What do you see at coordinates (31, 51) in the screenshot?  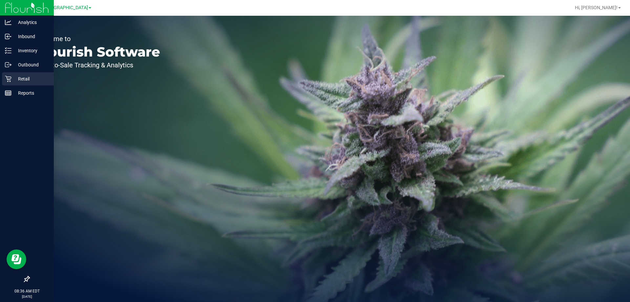 I see `p: Inventory` at bounding box center [31, 51].